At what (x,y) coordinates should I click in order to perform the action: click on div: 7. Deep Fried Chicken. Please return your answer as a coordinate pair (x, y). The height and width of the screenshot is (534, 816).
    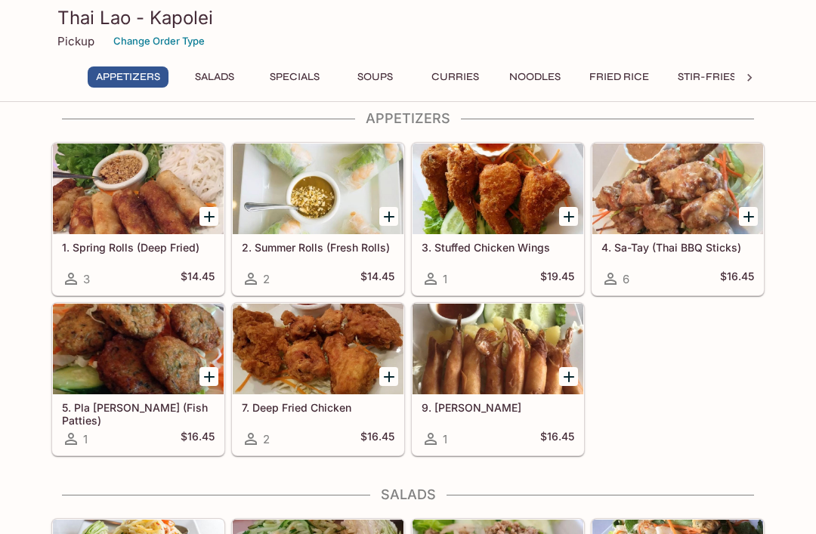
    Looking at the image, I should click on (318, 349).